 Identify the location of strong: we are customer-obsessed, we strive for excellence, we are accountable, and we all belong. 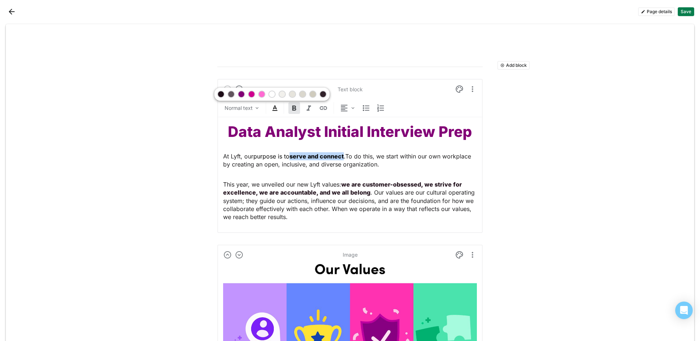
(343, 188).